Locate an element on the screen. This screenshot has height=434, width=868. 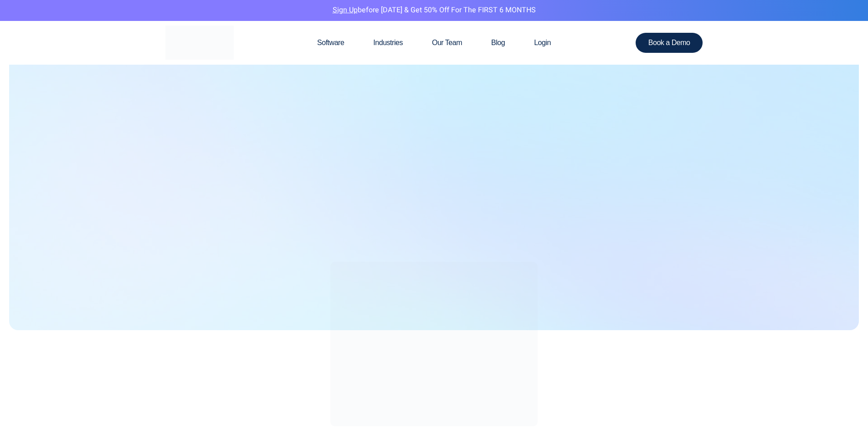
a: Industries is located at coordinates (387, 43).